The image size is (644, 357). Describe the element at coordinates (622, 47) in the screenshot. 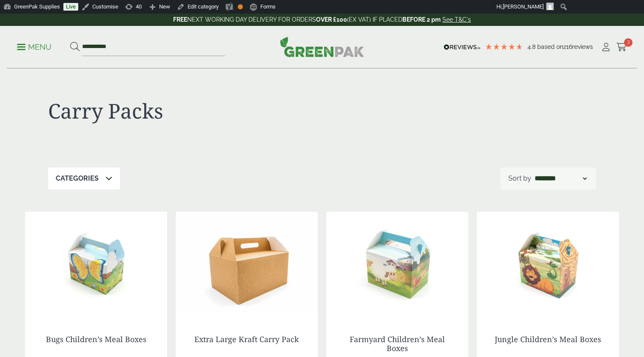

I see `a: 3` at that location.